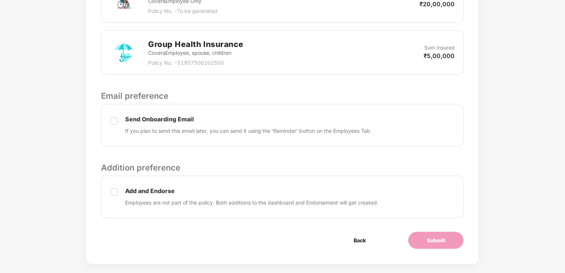  What do you see at coordinates (248, 119) in the screenshot?
I see `p: Send Onboarding Email` at bounding box center [248, 119].